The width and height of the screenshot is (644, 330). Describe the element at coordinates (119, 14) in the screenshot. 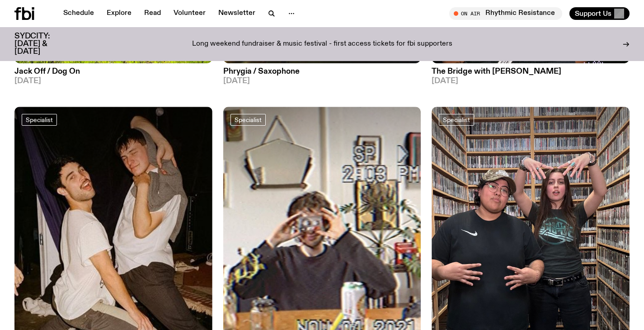

I see `a: Explore` at that location.